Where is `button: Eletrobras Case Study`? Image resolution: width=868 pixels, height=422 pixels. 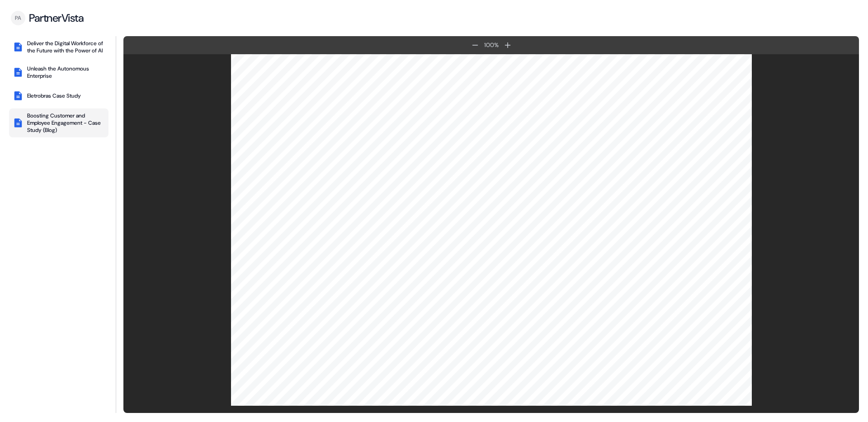
button: Eletrobras Case Study is located at coordinates (59, 96).